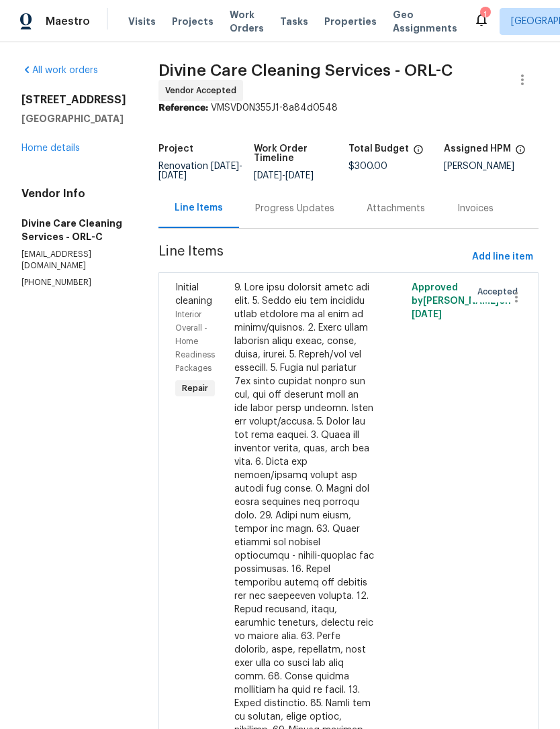 The height and width of the screenshot is (729, 560). Describe the element at coordinates (378, 149) in the screenshot. I see `h5: Total Budget` at that location.